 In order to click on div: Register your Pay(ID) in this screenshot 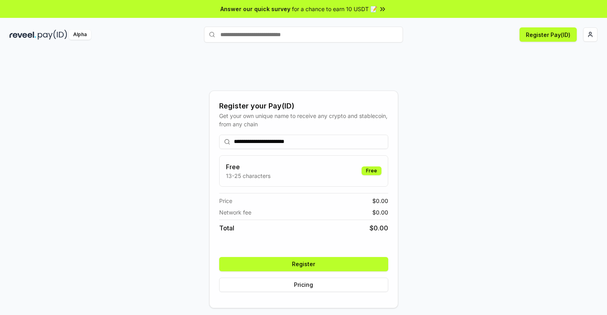, I will do `click(303, 106)`.